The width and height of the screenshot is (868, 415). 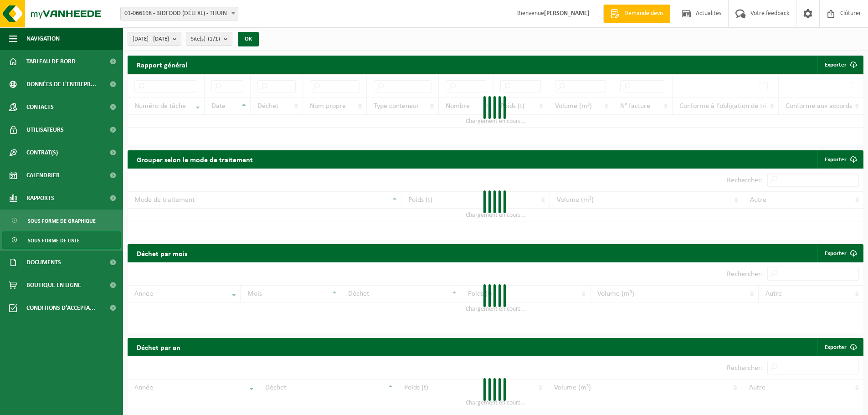 I want to click on span: Conditions d'accepta..., so click(x=60, y=308).